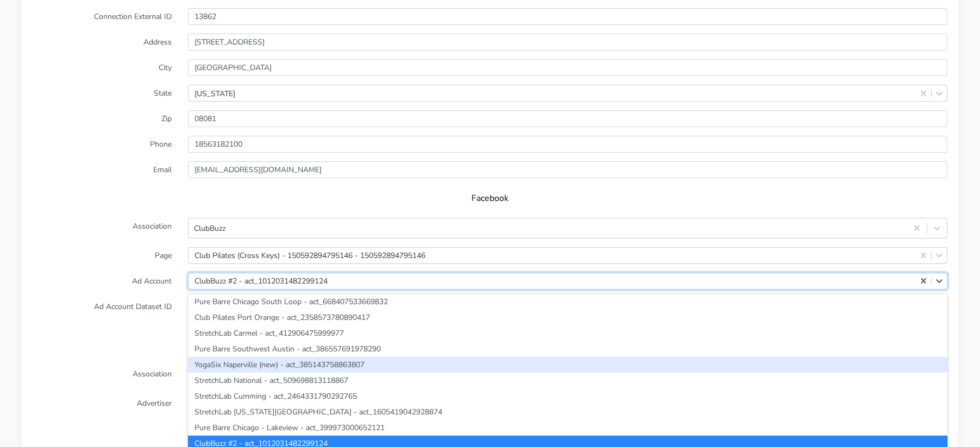 This screenshot has width=980, height=447. Describe the element at coordinates (210, 228) in the screenshot. I see `div: ClubBuzz` at that location.